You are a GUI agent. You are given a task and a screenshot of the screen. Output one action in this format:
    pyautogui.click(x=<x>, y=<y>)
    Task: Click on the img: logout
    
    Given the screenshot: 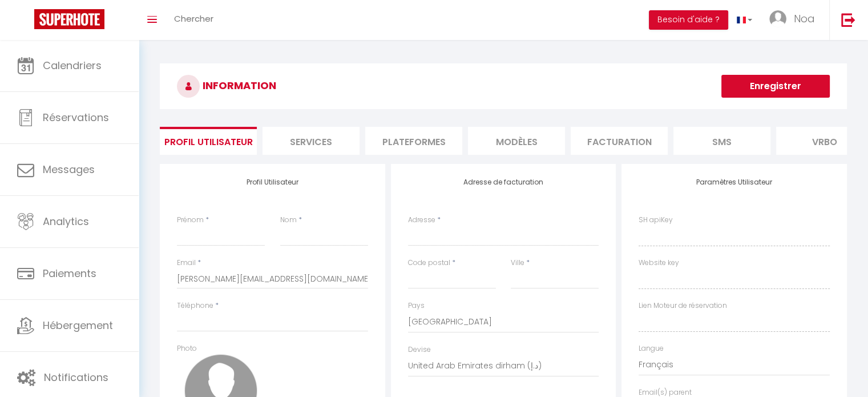 What is the action you would take?
    pyautogui.click(x=848, y=19)
    